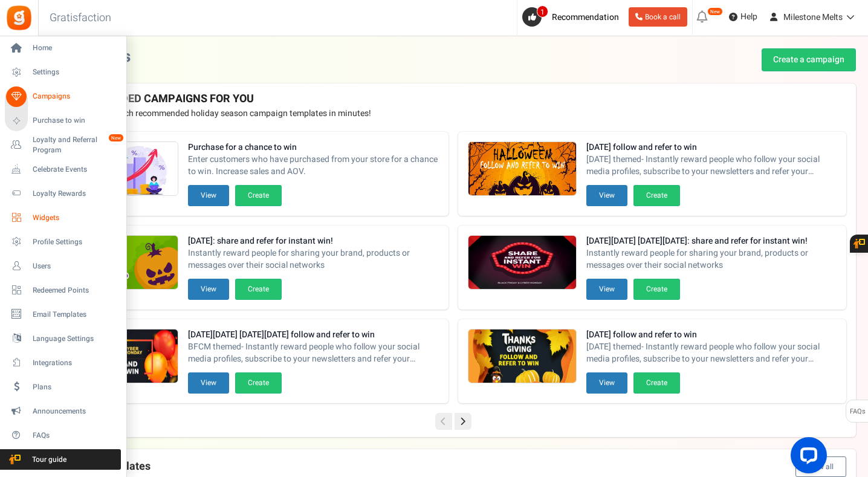  What do you see at coordinates (585, 17) in the screenshot?
I see `span: Recommendation` at bounding box center [585, 17].